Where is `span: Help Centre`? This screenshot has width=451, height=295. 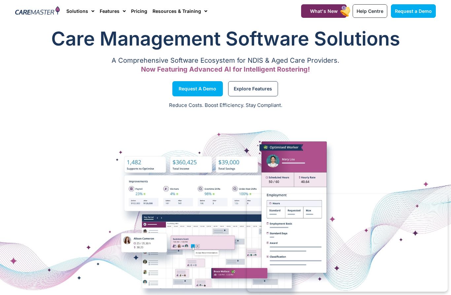
span: Help Centre is located at coordinates (370, 11).